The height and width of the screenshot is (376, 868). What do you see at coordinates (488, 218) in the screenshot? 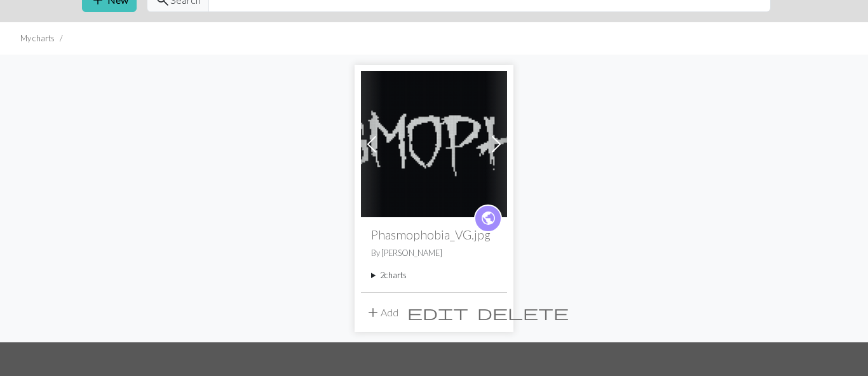
I see `span: public` at bounding box center [488, 218].